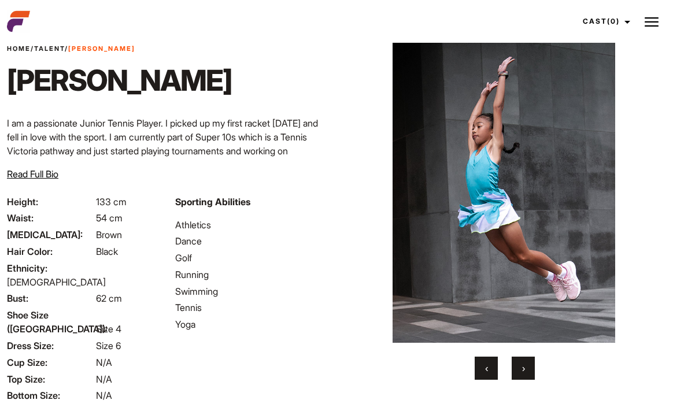 The image size is (673, 415). I want to click on span: 54 cm, so click(109, 218).